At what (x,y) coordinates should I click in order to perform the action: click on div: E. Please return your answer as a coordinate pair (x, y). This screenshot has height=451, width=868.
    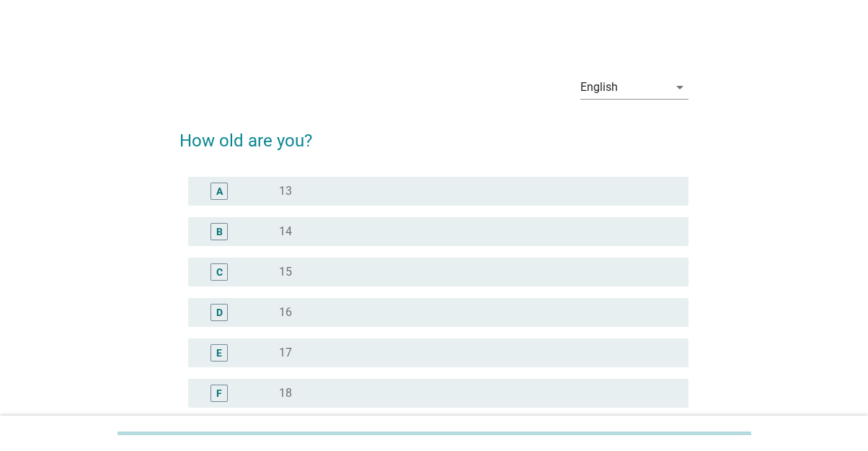
    Looking at the image, I should click on (220, 352).